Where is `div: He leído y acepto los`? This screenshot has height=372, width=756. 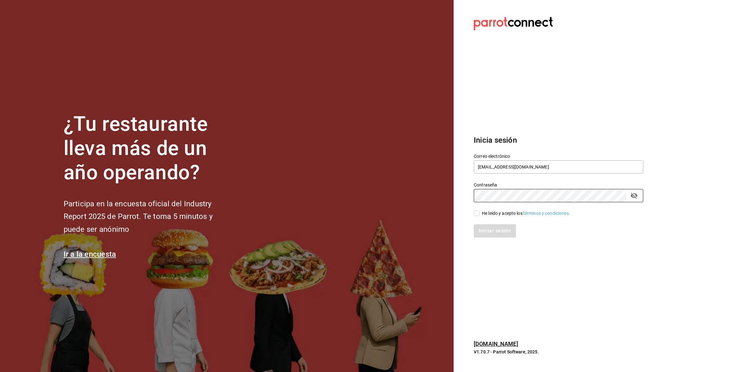
div: He leído y acepto los is located at coordinates (526, 213).